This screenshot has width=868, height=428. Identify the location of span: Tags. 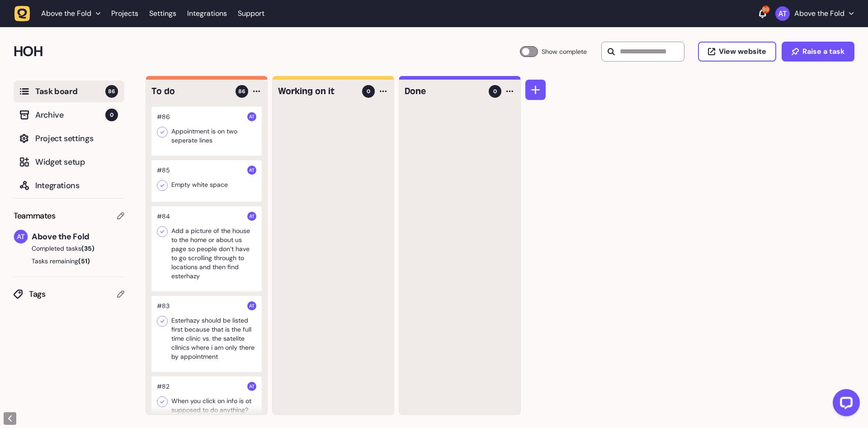
(72, 293).